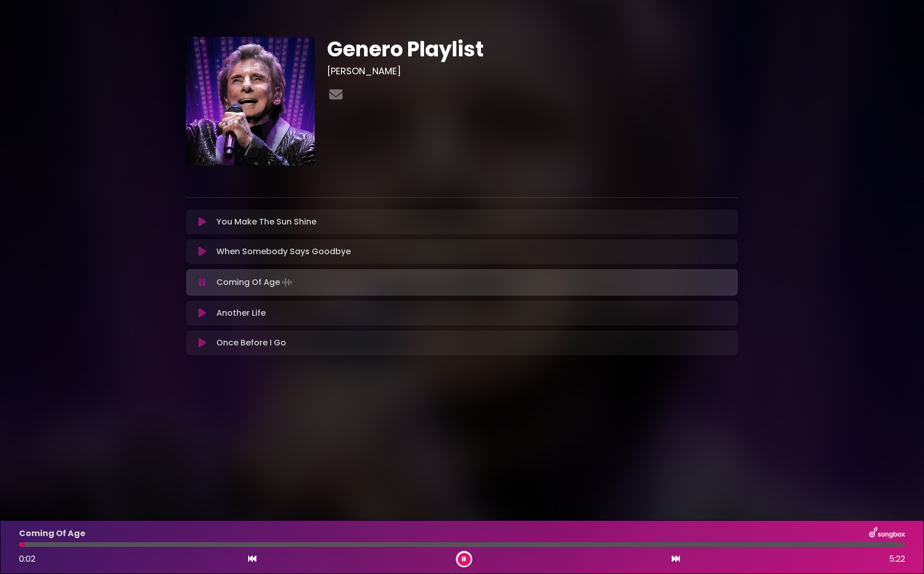 The width and height of the screenshot is (924, 574). Describe the element at coordinates (241, 313) in the screenshot. I see `p: Another Life` at that location.